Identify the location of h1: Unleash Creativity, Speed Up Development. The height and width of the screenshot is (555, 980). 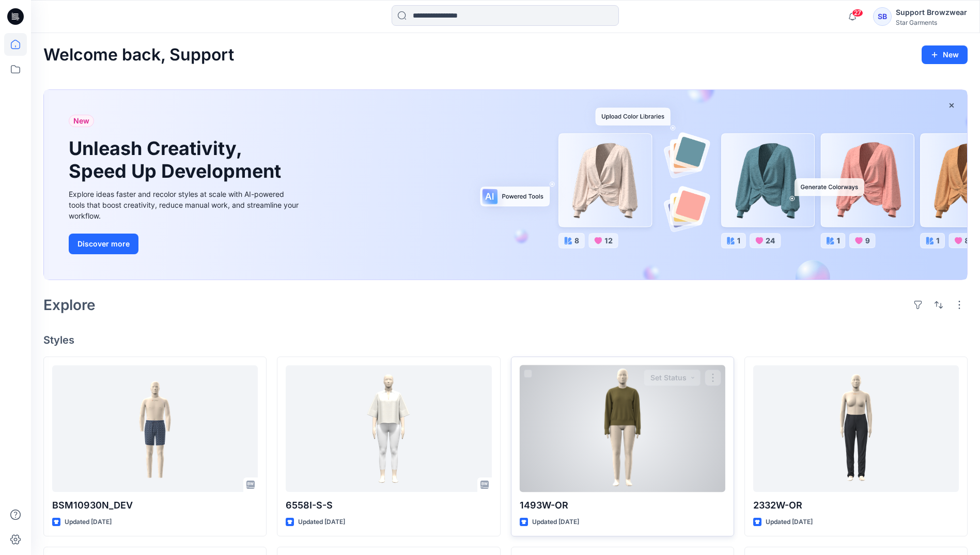
(177, 159).